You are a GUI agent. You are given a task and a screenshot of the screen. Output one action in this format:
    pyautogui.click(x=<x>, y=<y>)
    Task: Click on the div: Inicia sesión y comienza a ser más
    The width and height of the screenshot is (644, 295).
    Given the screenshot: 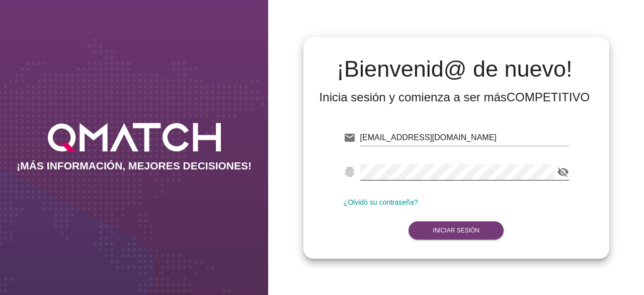 What is the action you would take?
    pyautogui.click(x=455, y=97)
    